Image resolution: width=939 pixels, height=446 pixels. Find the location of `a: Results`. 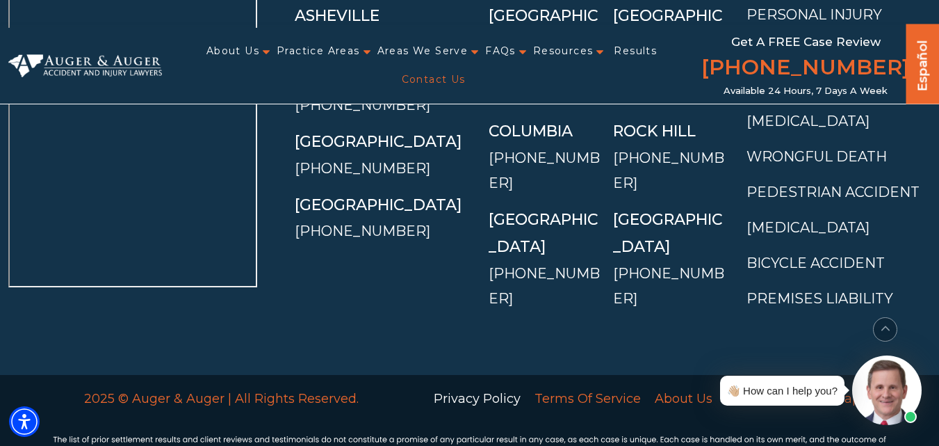

a: Results is located at coordinates (635, 51).